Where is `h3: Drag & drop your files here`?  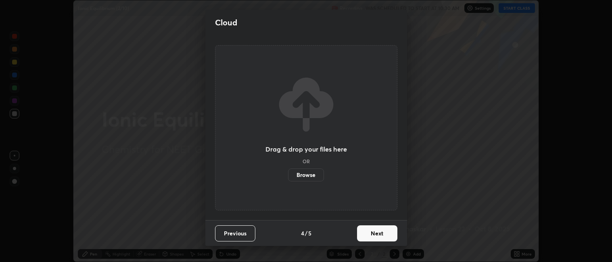 h3: Drag & drop your files here is located at coordinates (306, 149).